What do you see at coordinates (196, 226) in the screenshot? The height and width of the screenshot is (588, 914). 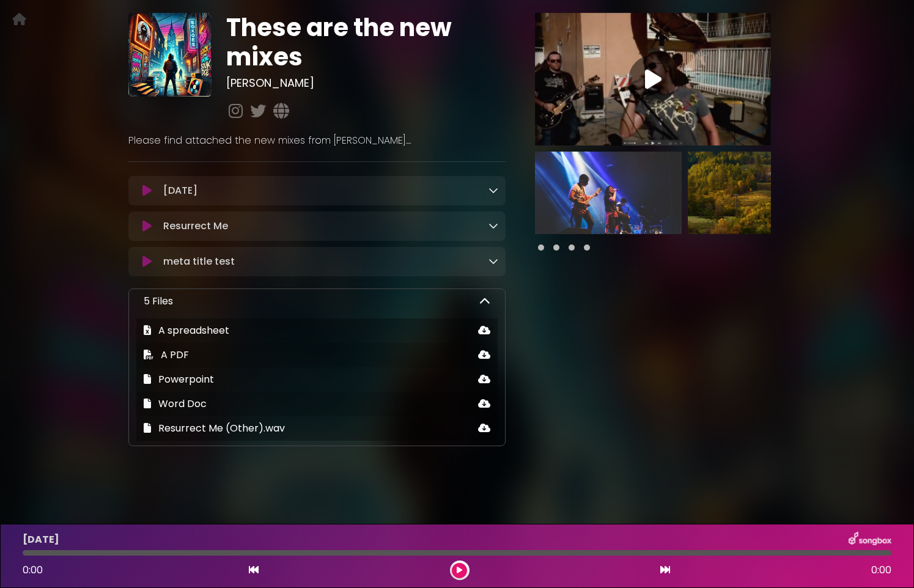 I see `p: Resurrect Me` at bounding box center [196, 226].